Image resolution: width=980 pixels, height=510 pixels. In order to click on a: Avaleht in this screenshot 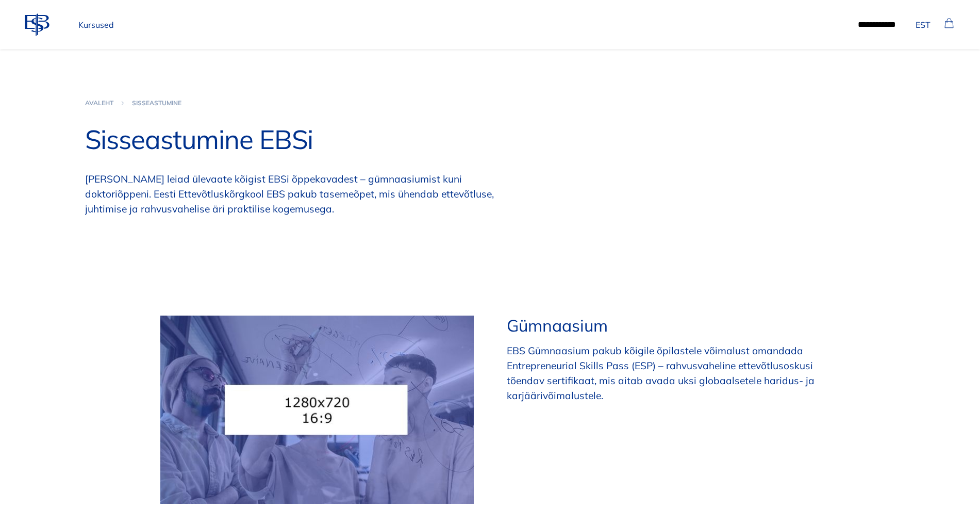, I will do `click(99, 103)`.